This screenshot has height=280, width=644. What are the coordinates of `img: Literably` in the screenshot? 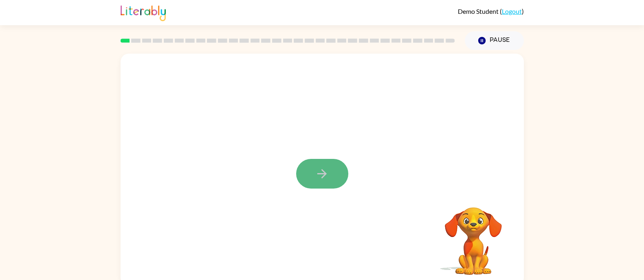 It's located at (143, 12).